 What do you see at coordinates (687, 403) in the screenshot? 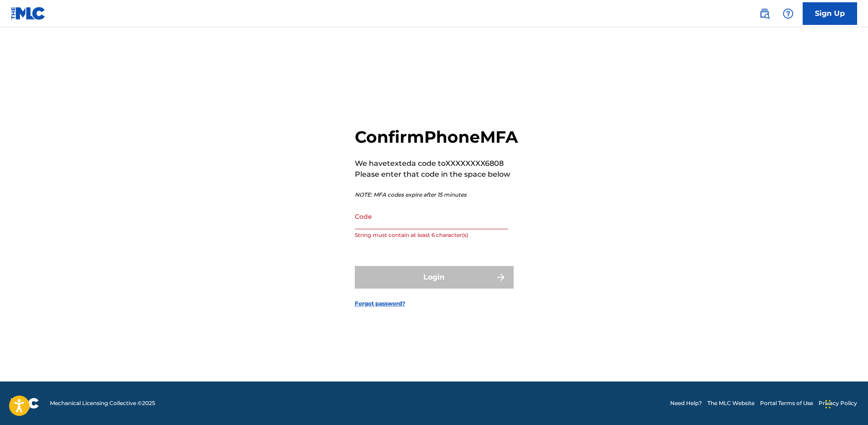
I see `a: Need Help?` at bounding box center [687, 403].